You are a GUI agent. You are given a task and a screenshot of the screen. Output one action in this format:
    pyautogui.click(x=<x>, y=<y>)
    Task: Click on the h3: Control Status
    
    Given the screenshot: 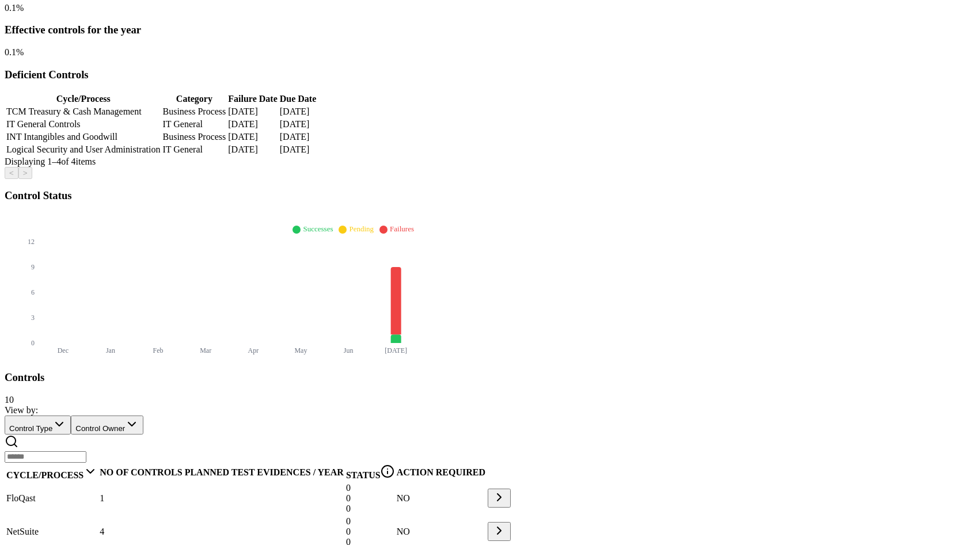 What is the action you would take?
    pyautogui.click(x=490, y=196)
    